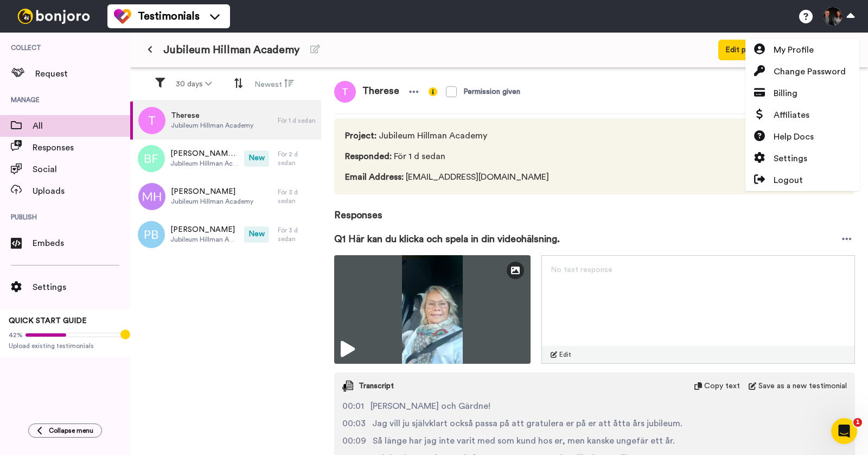  What do you see at coordinates (354, 423) in the screenshot?
I see `span: 00:03` at bounding box center [354, 423].